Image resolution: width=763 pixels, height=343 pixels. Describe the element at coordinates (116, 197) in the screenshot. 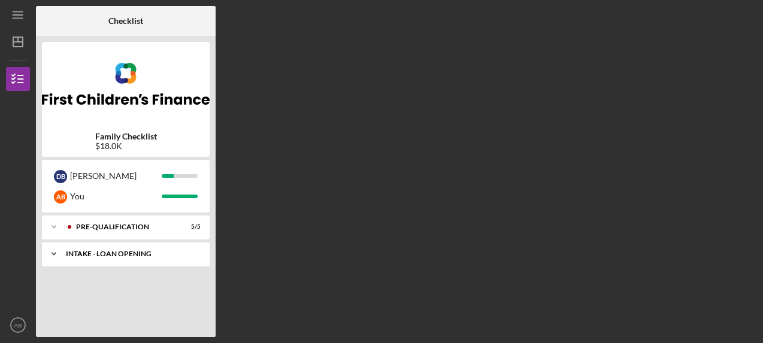

I see `div: You` at that location.